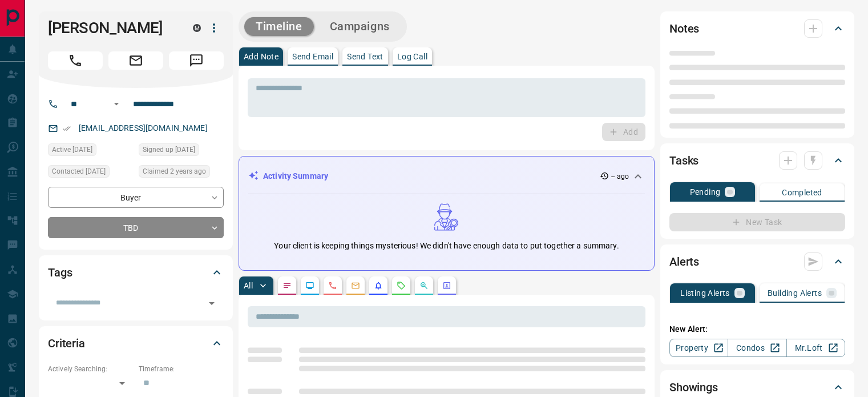  What do you see at coordinates (310, 285) in the screenshot?
I see `svg: Lead Browsing Activity` at bounding box center [310, 285].